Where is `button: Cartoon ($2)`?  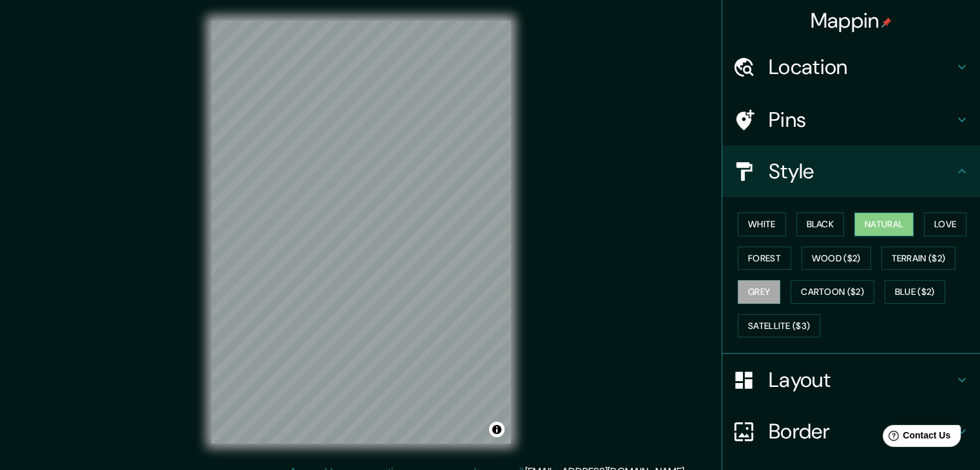
button: Cartoon ($2) is located at coordinates (832, 292).